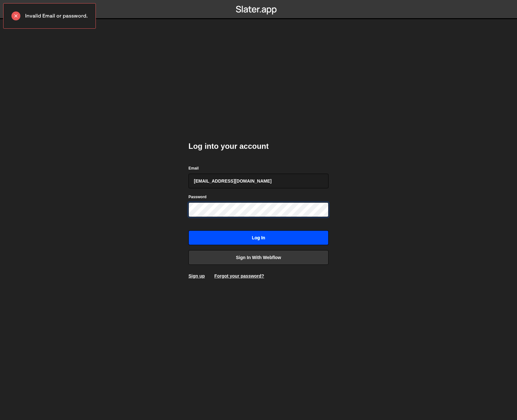 The height and width of the screenshot is (420, 517). What do you see at coordinates (258, 257) in the screenshot?
I see `a: Sign in with Webflow` at bounding box center [258, 257].